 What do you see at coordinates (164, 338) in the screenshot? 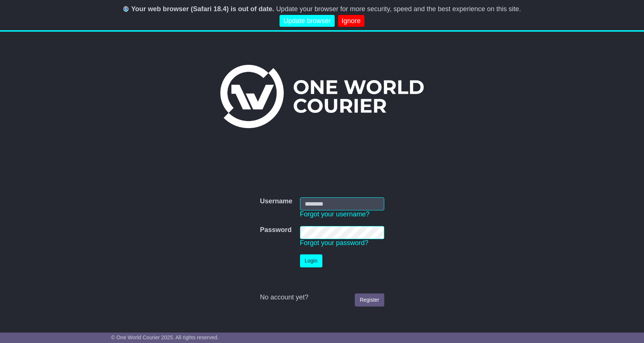
I see `span: © One World Courier 2025. All rights reserved.` at bounding box center [164, 338].